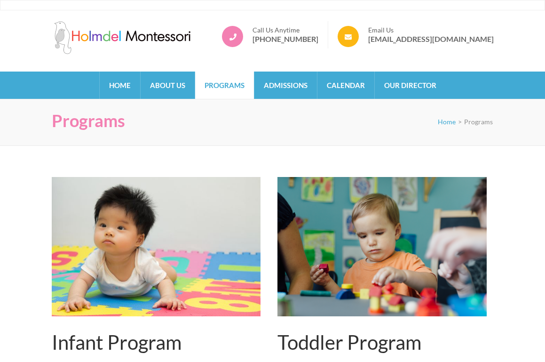  Describe the element at coordinates (382, 342) in the screenshot. I see `h2: Toddler Program` at that location.